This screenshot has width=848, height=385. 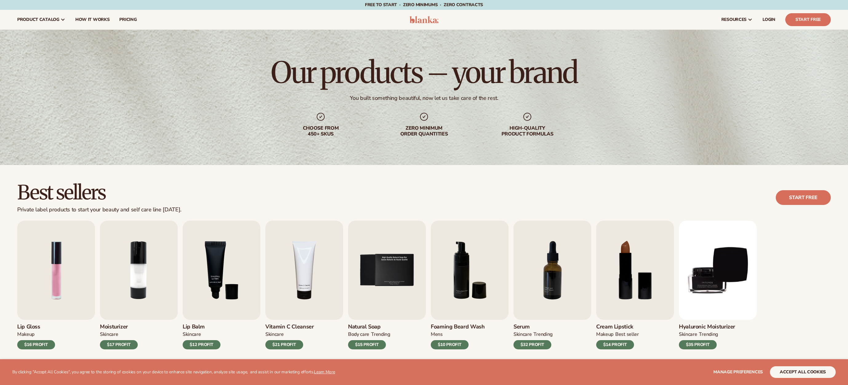 I want to click on div: Zero minimum order quantities, so click(x=424, y=131).